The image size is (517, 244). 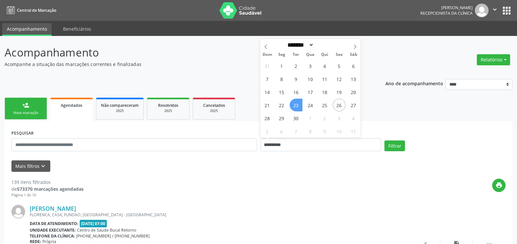 What do you see at coordinates (353, 79) in the screenshot?
I see `span: Setembro 13, 2025` at bounding box center [353, 79].